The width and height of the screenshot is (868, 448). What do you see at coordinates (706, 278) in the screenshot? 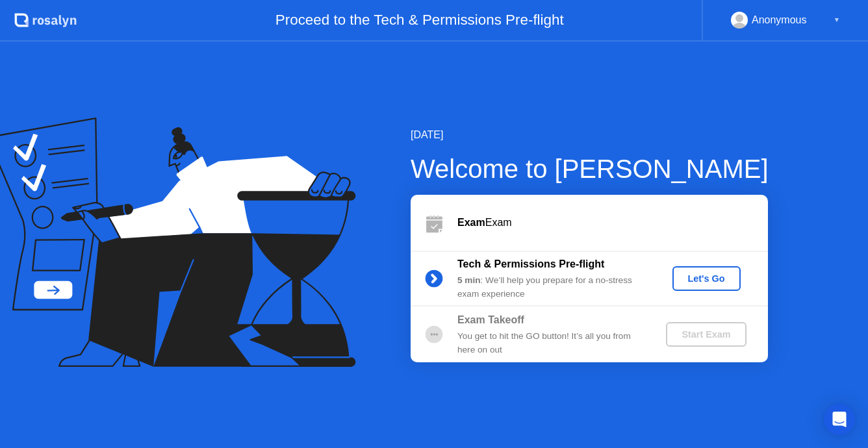
I see `div: Let's Go` at bounding box center [706, 278].